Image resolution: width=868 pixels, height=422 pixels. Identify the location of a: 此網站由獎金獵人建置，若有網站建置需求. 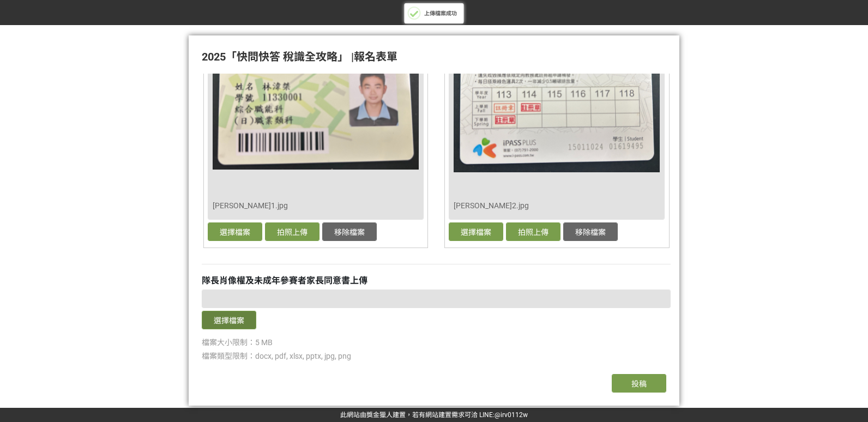
(403, 414).